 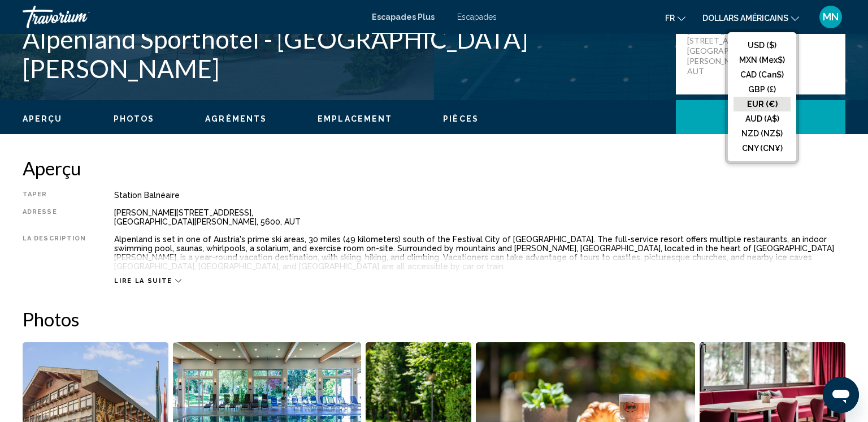 What do you see at coordinates (762, 133) in the screenshot?
I see `button: NZD (NZ$)` at bounding box center [762, 133].